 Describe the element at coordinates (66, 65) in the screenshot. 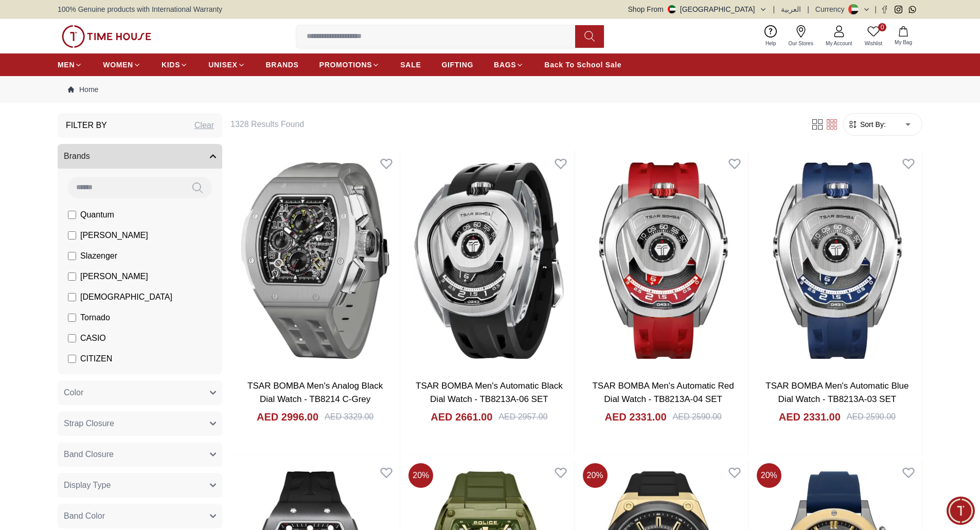

I see `span: MEN` at that location.